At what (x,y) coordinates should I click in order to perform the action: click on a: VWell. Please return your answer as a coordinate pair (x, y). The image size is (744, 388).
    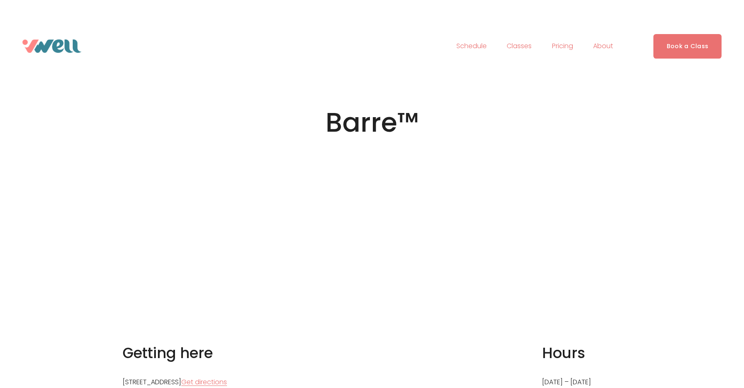
    Looking at the image, I should click on (52, 46).